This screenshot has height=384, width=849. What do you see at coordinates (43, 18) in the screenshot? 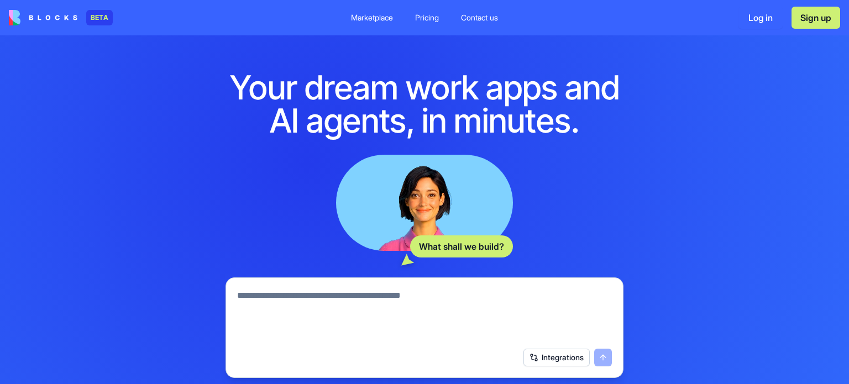
I see `img: logo` at bounding box center [43, 18].